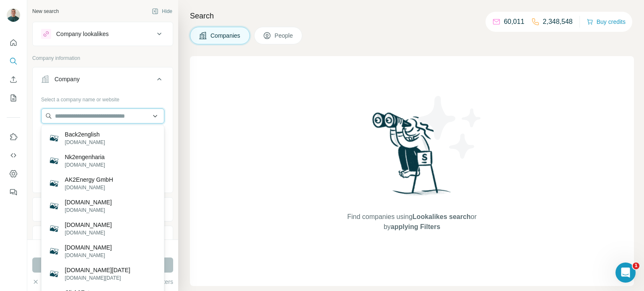 The height and width of the screenshot is (291, 644). I want to click on button: Hide, so click(162, 12).